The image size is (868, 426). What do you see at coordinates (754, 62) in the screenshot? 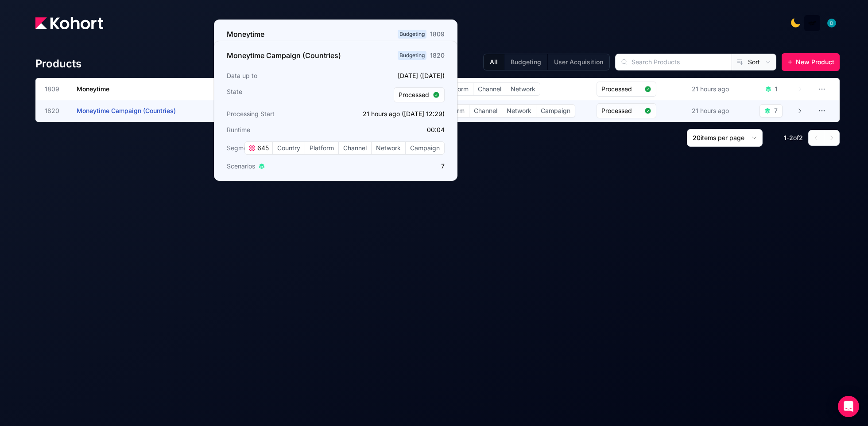
I see `span: Sort` at bounding box center [754, 62].